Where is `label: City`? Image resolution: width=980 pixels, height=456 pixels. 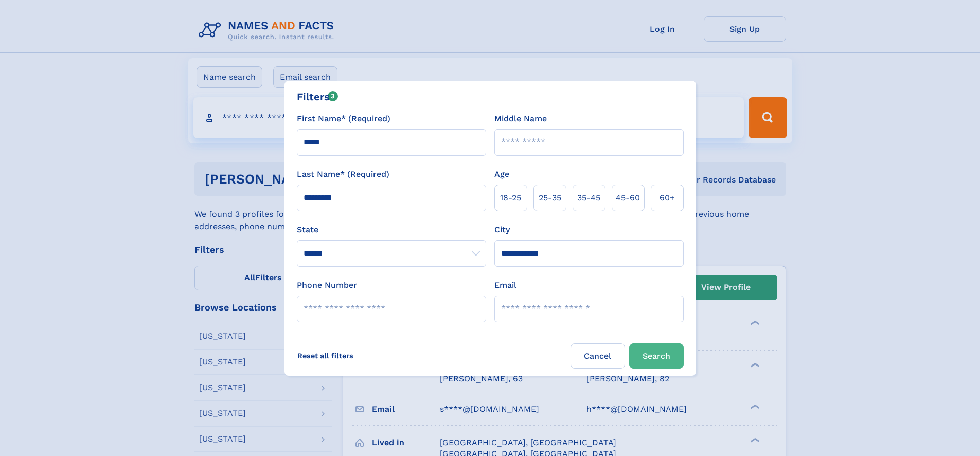
label: City is located at coordinates (502, 230).